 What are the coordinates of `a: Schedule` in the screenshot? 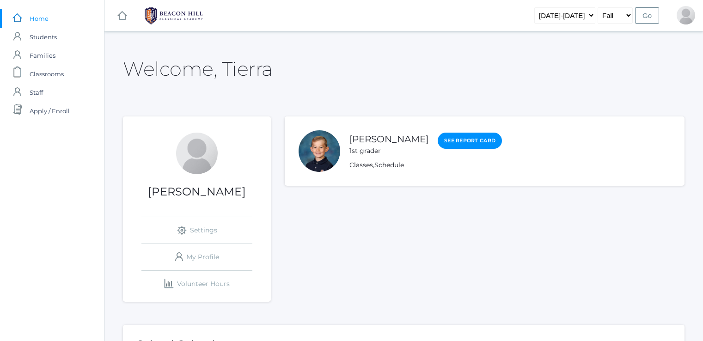 It's located at (389, 165).